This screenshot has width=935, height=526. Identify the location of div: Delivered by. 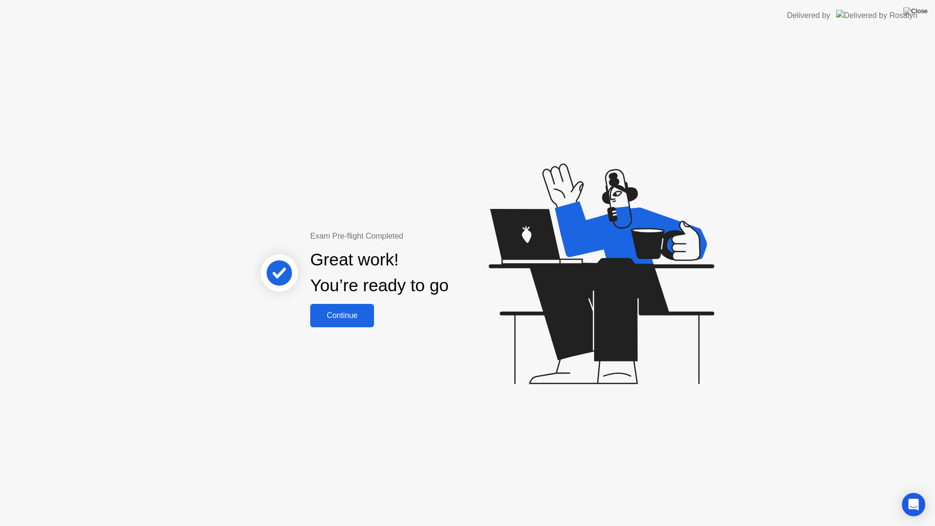
(809, 16).